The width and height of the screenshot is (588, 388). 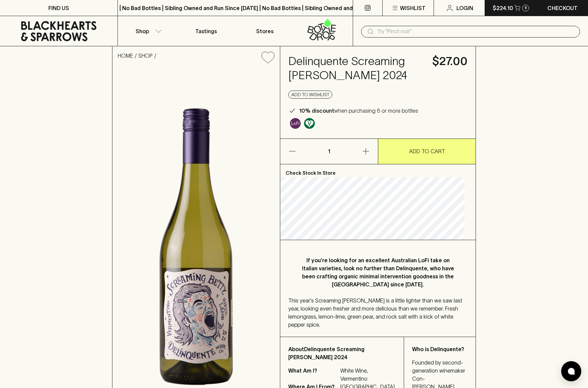 What do you see at coordinates (378, 273) in the screenshot?
I see `p: If you're looking for an excellent Australian LoFi take on Italian varieties, look no further tha...` at bounding box center [378, 273].